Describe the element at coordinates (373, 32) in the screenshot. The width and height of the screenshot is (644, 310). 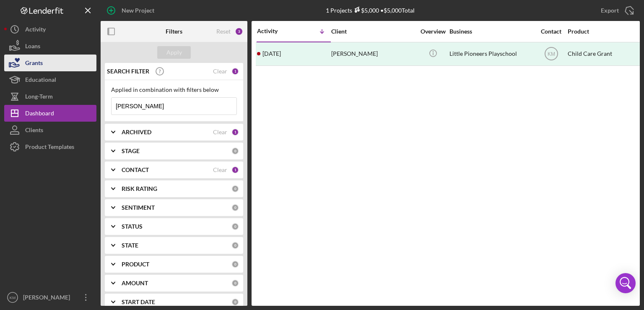
I see `div: Client` at that location.